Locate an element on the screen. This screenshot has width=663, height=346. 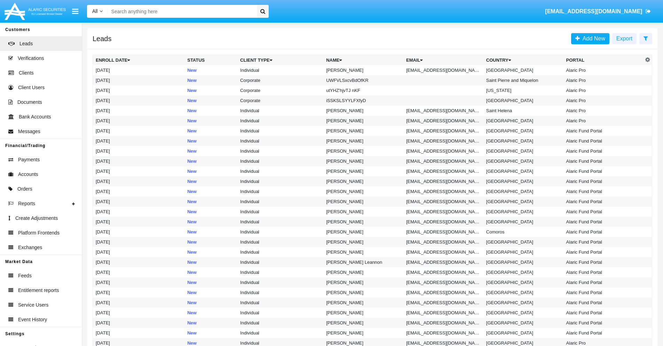
span: Create Adjustments is located at coordinates (37, 218).